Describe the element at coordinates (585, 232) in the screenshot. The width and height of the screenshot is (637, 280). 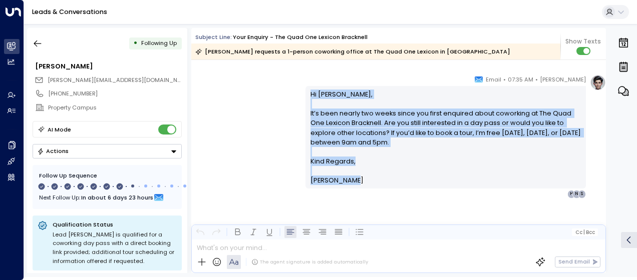
I see `button: Cc|Bcc` at that location.